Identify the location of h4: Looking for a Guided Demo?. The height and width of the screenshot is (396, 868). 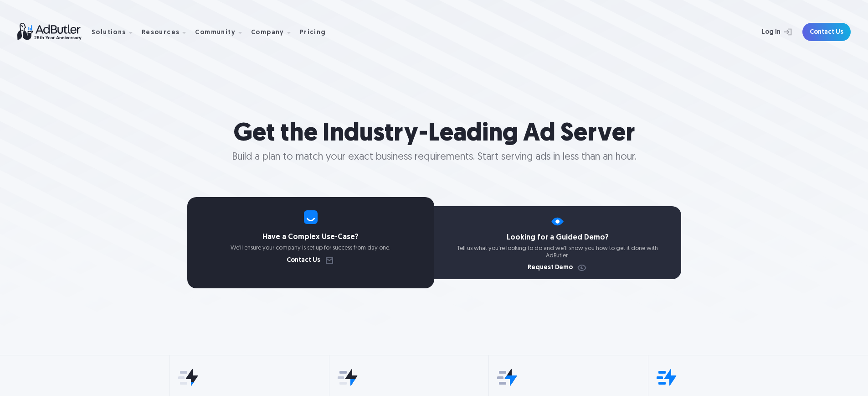
(558, 238).